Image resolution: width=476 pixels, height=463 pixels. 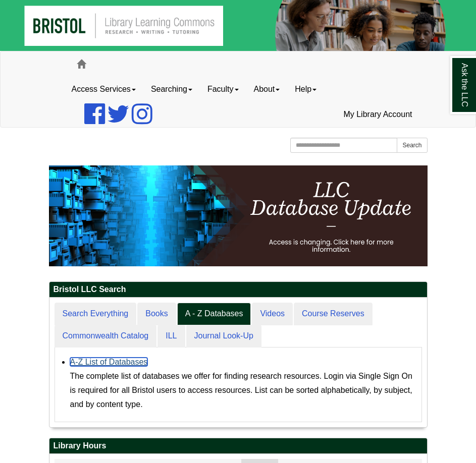 What do you see at coordinates (214, 314) in the screenshot?
I see `a: A - Z Databases` at bounding box center [214, 314].